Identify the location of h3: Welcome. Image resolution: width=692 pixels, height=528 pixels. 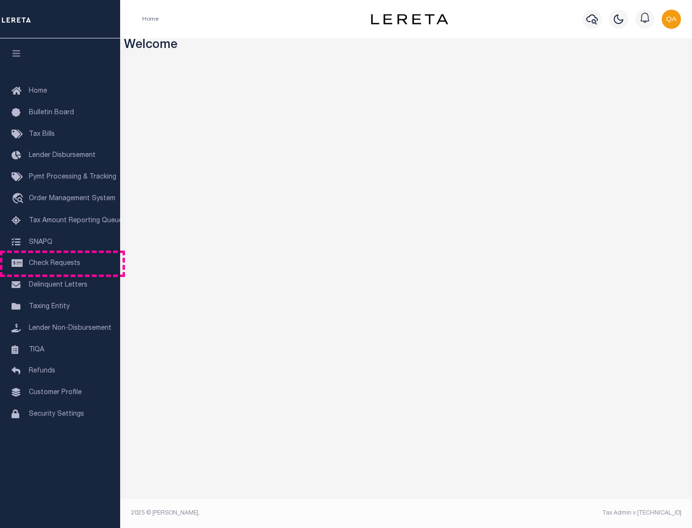
(406, 46).